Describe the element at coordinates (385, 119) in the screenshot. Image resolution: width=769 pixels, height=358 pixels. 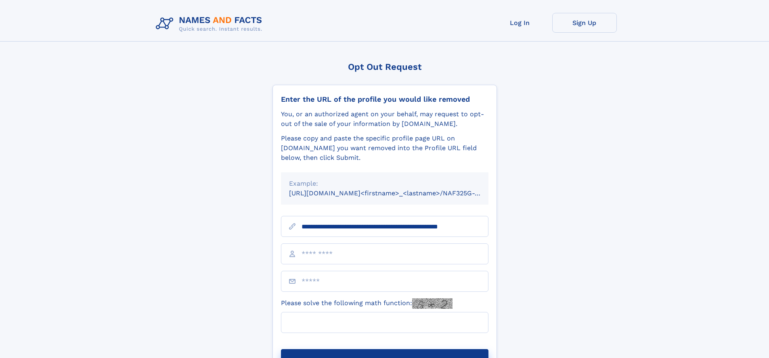
I see `div: You, or an authorized agent on your behalf, may request to opt-out of the sale of your informatio...` at that location.